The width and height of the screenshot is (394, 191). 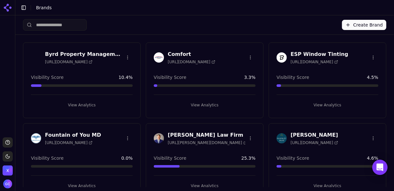 What do you see at coordinates (206, 8) in the screenshot?
I see `nav: breadcrumb` at bounding box center [206, 8].